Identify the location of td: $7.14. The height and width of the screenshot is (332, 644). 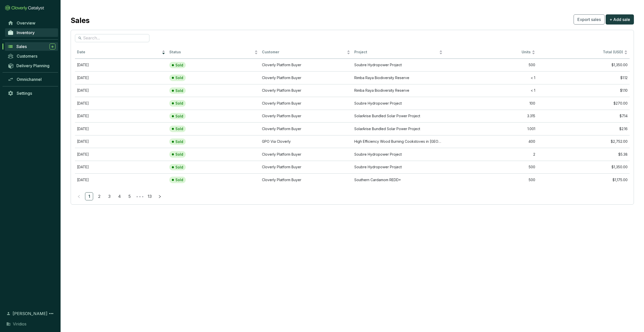
(584, 116).